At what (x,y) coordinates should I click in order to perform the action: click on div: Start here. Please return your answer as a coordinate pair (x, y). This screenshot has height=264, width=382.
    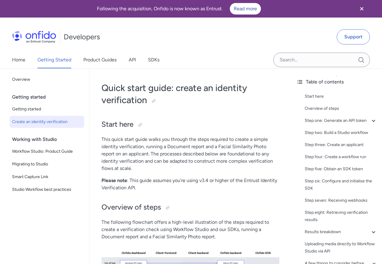
    Looking at the image, I should click on (341, 96).